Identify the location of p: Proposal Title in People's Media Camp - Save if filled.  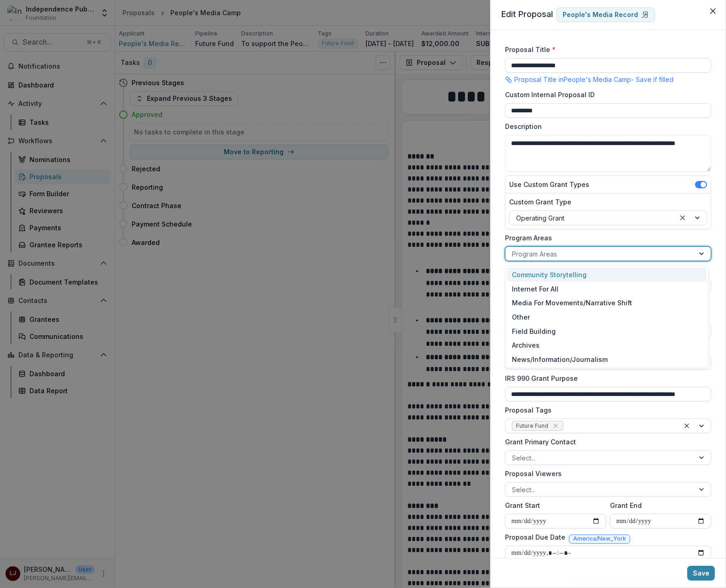
(594, 79).